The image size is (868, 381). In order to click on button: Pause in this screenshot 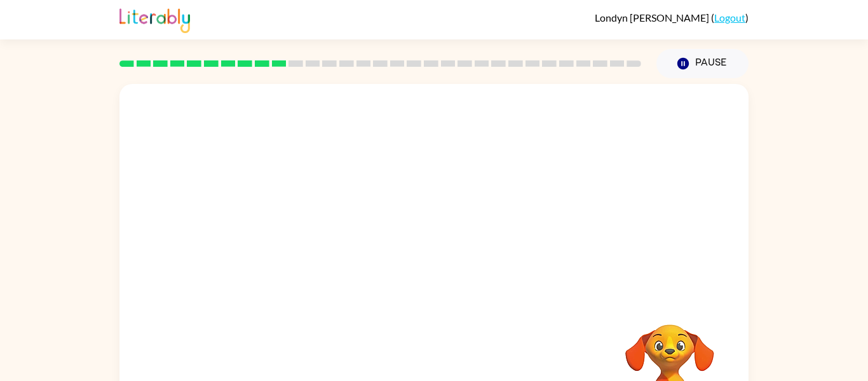, I will do `click(703, 64)`.